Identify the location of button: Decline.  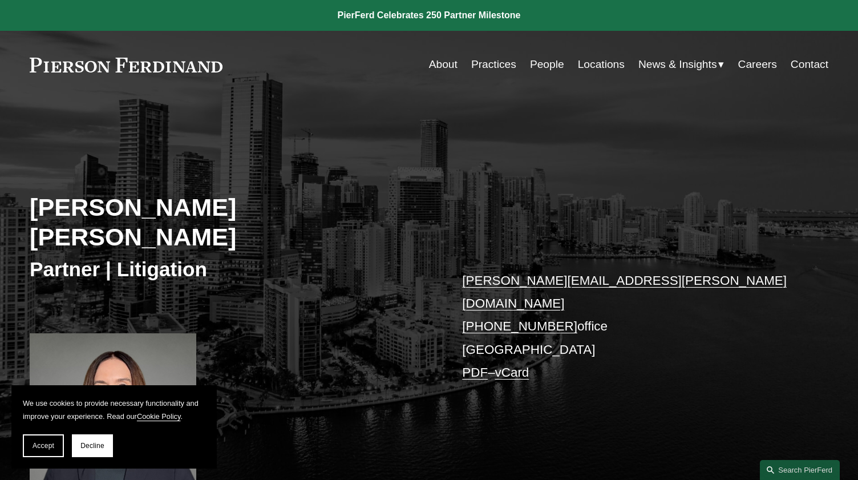
(92, 446).